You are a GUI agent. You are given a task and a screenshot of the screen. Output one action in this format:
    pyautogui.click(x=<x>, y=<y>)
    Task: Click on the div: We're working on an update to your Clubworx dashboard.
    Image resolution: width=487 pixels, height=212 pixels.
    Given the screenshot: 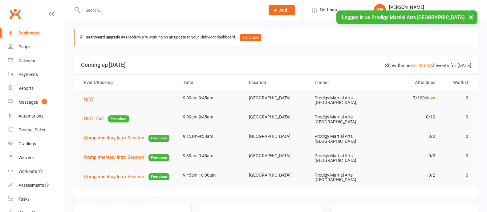 What is the action you would take?
    pyautogui.click(x=276, y=38)
    